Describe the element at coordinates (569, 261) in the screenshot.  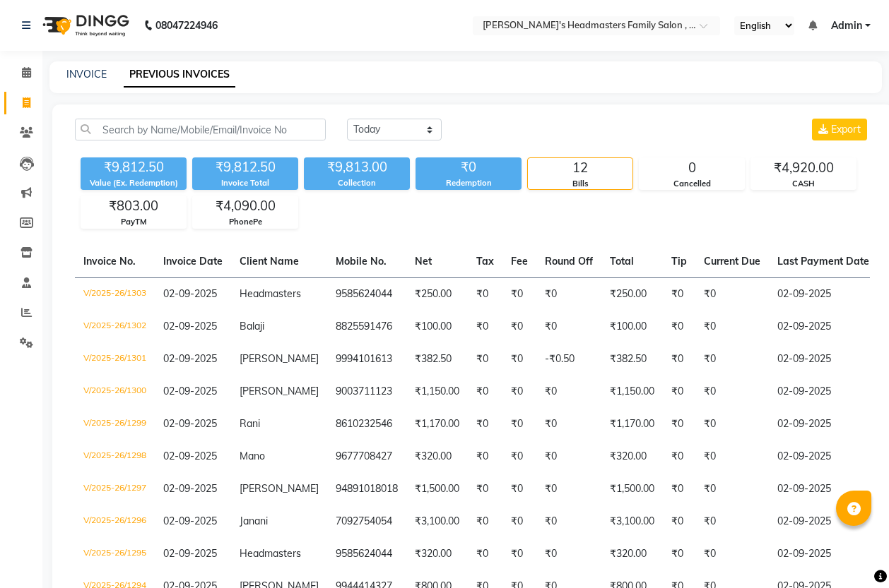
I see `span: Round Off` at that location.